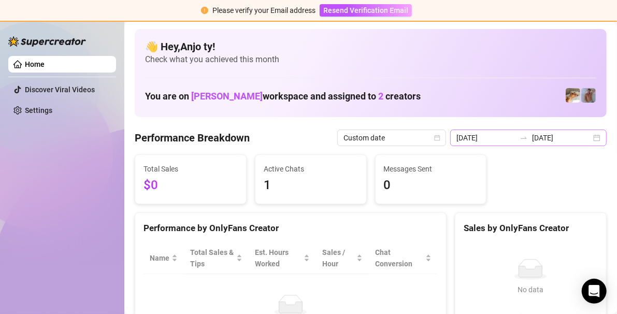 The height and width of the screenshot is (314, 617). Describe the element at coordinates (431, 185) in the screenshot. I see `span: 0` at that location.